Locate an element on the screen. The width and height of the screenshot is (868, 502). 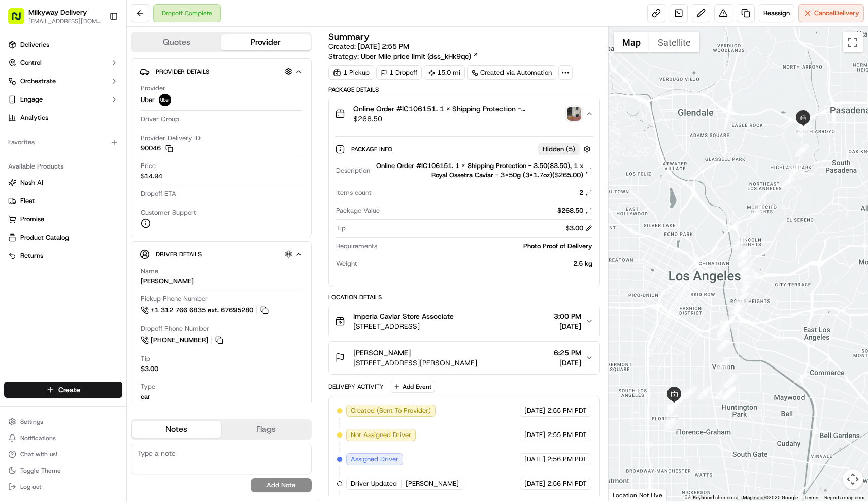
a: Returns is located at coordinates (63, 256).